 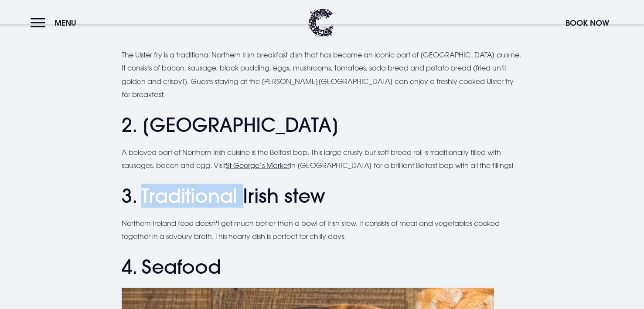 I want to click on h2: 3. Traditional Irish stew, so click(x=322, y=196).